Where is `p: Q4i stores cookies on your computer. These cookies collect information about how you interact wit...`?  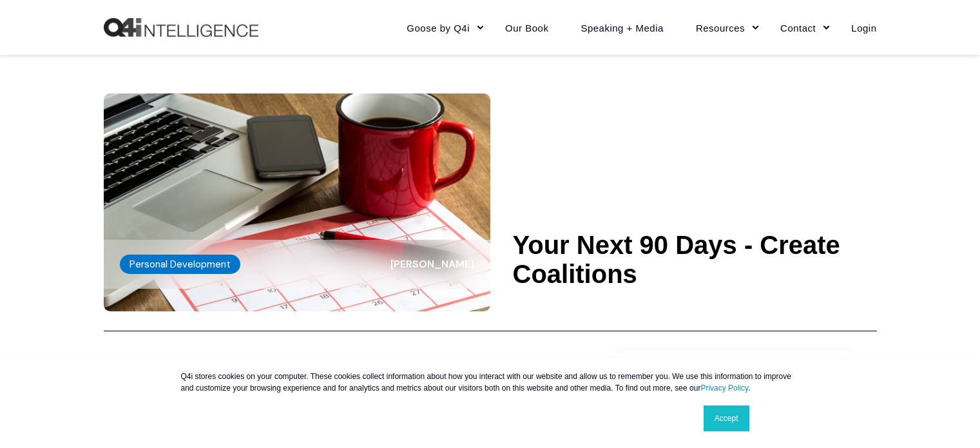
p: Q4i stores cookies on your computer. These cookies collect information about how you interact wit... is located at coordinates (490, 382).